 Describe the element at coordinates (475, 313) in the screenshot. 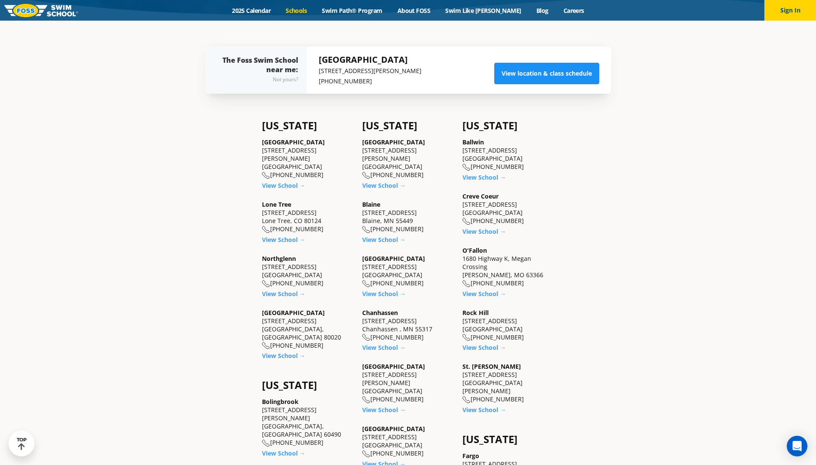

I see `a: Rock Hill` at that location.